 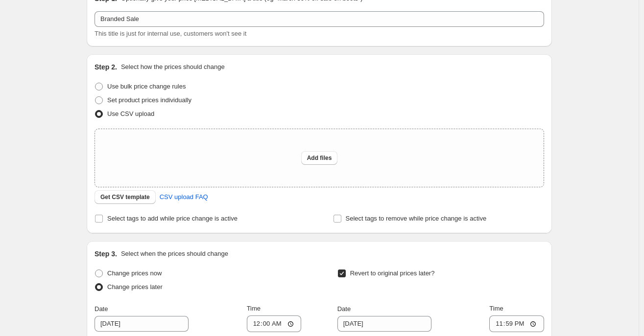 I want to click on span: Set product prices individually, so click(x=150, y=100).